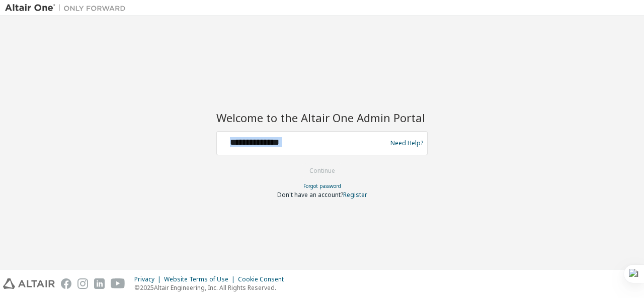  I want to click on div: Cookie Consent, so click(264, 279).